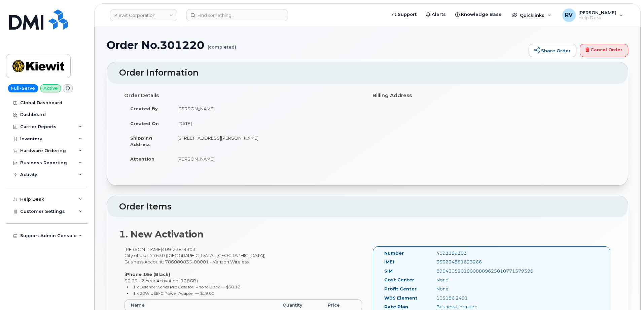 The height and width of the screenshot is (310, 644). I want to click on label: Cost Center, so click(399, 279).